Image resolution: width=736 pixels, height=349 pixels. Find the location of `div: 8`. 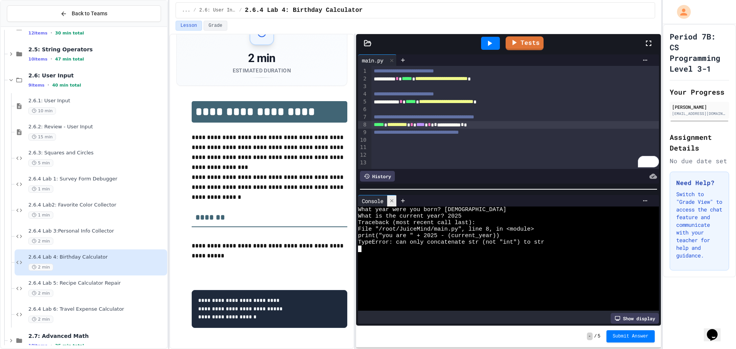

div: 8 is located at coordinates (363, 125).